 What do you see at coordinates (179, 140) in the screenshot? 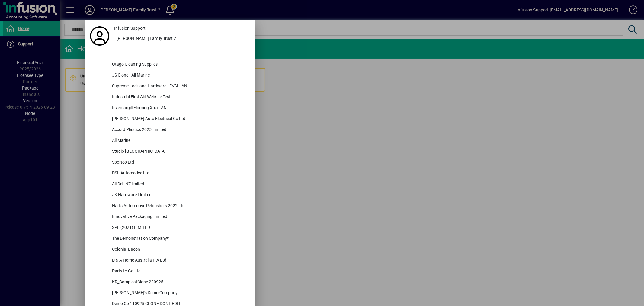
I see `div: All Marine` at bounding box center [179, 140].